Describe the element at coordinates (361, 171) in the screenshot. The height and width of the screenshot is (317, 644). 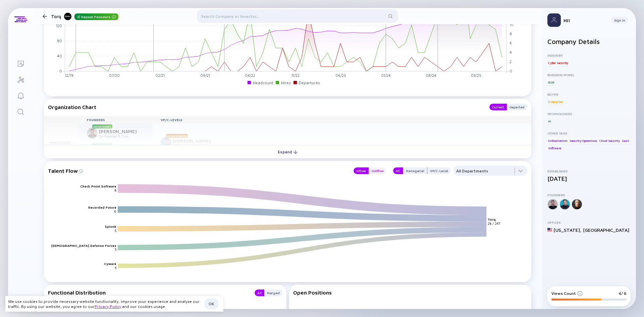
I see `button: Inflow` at that location.